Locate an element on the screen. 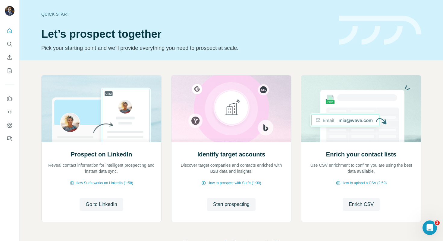  button: Dashboard is located at coordinates (10, 125).